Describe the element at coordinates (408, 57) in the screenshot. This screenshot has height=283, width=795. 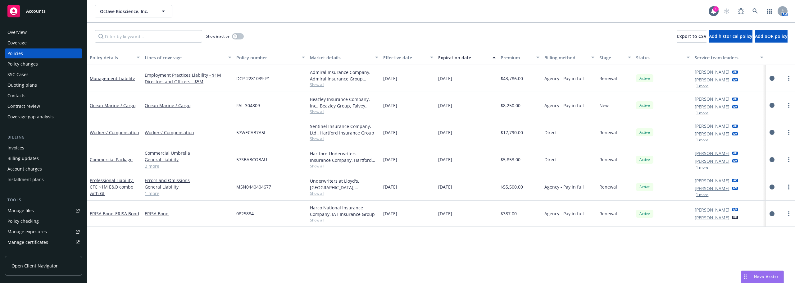
I see `button: Effective date` at that location.